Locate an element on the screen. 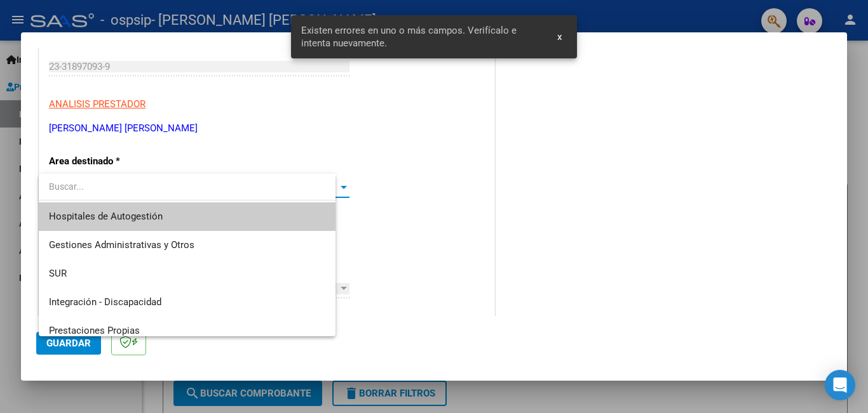 This screenshot has height=413, width=868. span: Integración - Discapacidad is located at coordinates (105, 302).